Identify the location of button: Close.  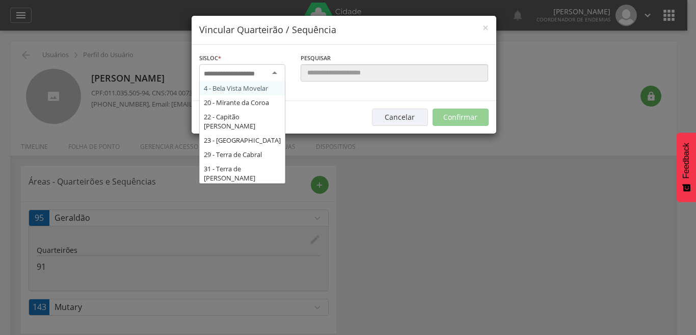
(485, 27).